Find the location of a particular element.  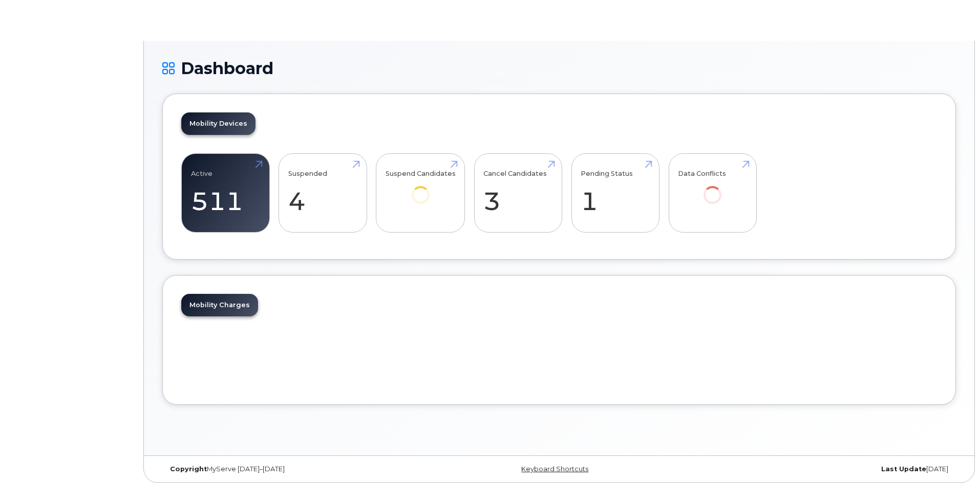

a: Mobility Devices is located at coordinates (218, 124).